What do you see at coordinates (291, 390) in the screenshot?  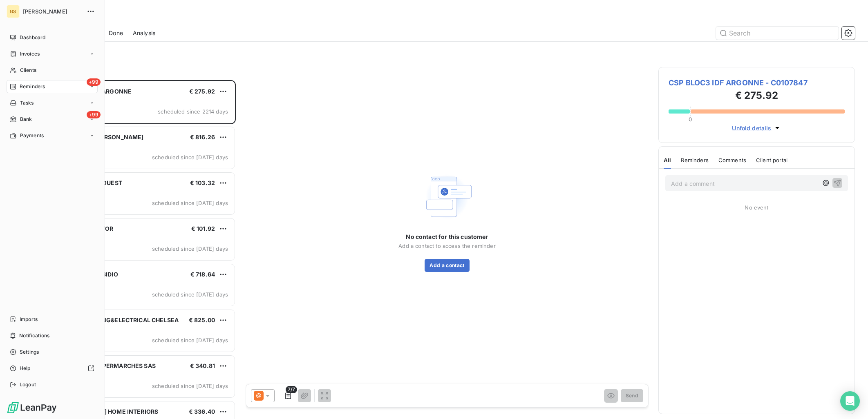 I see `span: 7/7` at bounding box center [291, 390].